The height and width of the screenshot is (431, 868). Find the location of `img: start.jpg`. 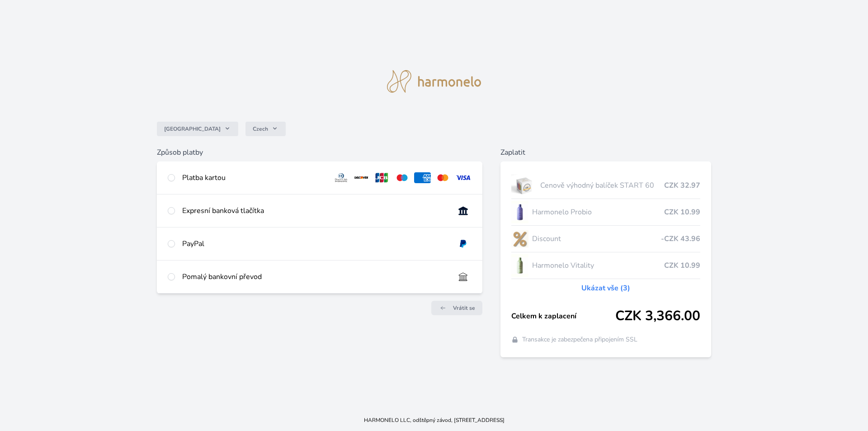

img: start.jpg is located at coordinates (524, 185).